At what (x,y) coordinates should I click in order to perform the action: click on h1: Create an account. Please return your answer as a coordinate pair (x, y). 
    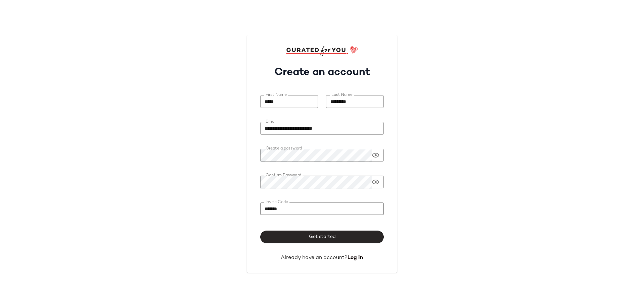
    Looking at the image, I should click on (322, 71).